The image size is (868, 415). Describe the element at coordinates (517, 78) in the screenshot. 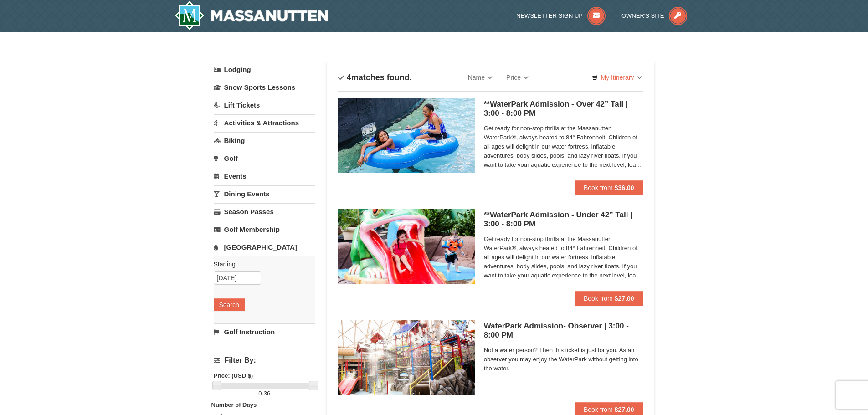

I see `a: Price` at that location.